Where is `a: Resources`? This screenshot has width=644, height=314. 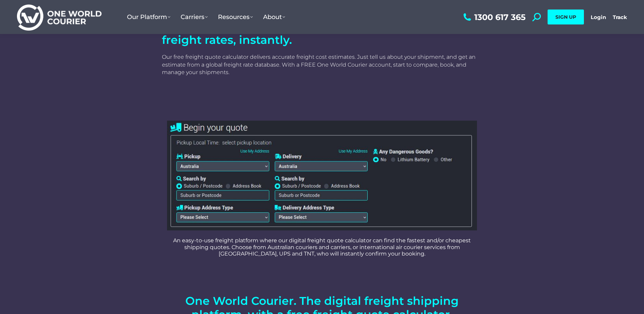 a: Resources is located at coordinates (236, 17).